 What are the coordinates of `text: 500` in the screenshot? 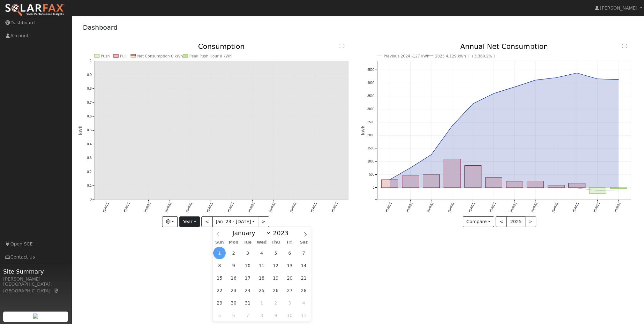 It's located at (372, 174).